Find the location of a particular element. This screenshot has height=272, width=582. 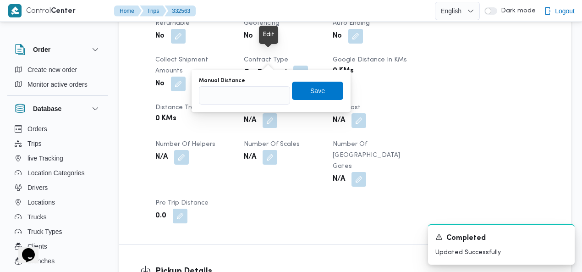

button: live Tracking is located at coordinates (58, 158).